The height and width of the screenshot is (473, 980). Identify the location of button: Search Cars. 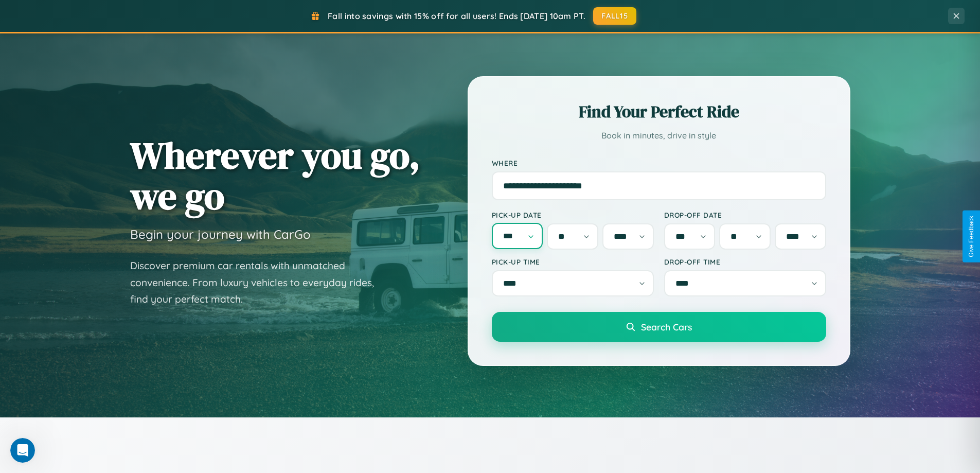
(659, 327).